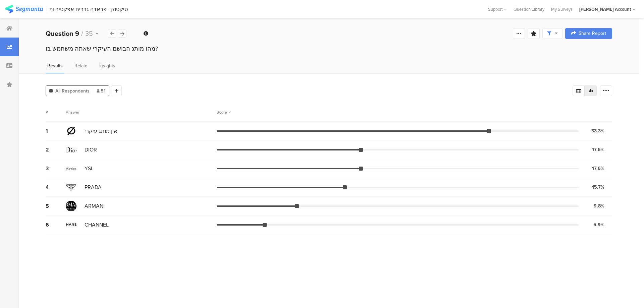 This screenshot has width=644, height=308. What do you see at coordinates (107, 66) in the screenshot?
I see `span: Insights` at bounding box center [107, 66].